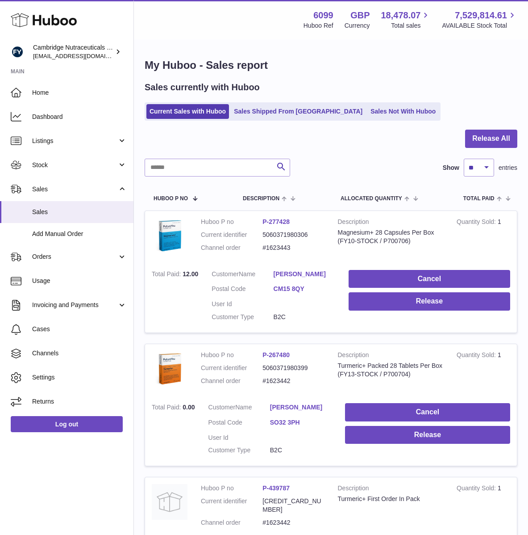 Image resolution: width=528 pixels, height=535 pixels. Describe the element at coordinates (261, 198) in the screenshot. I see `span: Description` at that location.